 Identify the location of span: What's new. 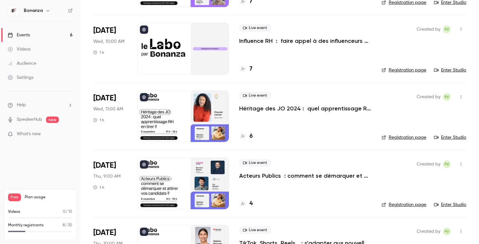
(29, 134).